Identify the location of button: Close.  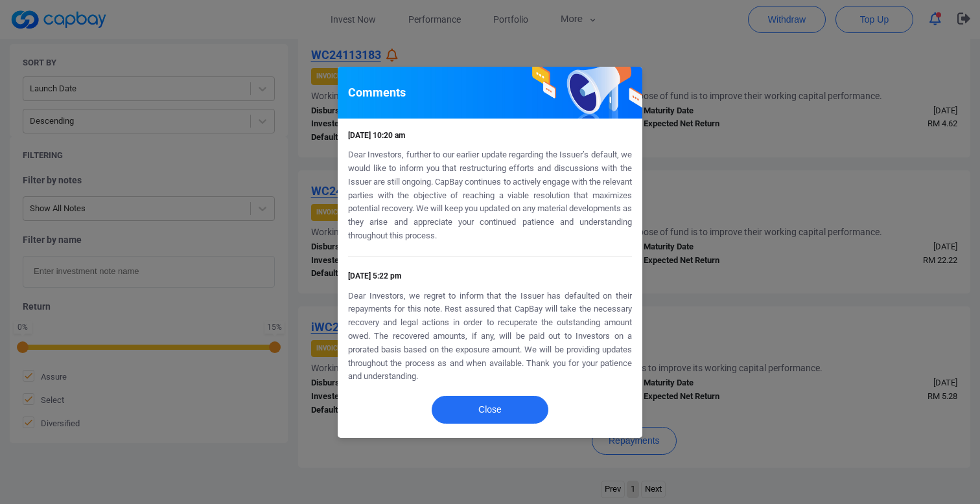
(490, 410).